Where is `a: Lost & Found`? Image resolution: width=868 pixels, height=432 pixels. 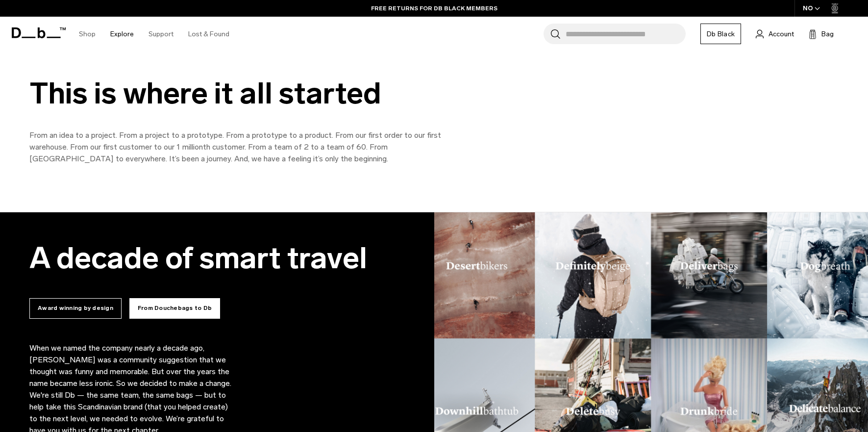
a: Lost & Found is located at coordinates (209, 34).